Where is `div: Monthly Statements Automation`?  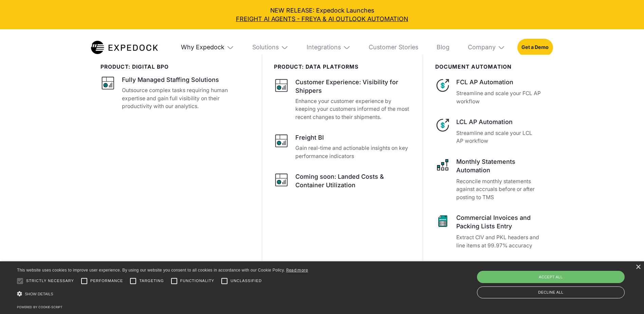
div: Monthly Statements Automation is located at coordinates (500, 166).